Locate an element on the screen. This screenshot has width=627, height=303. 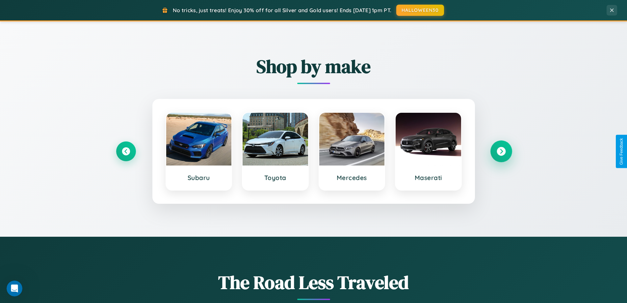
h3: Maserati is located at coordinates (428, 177).